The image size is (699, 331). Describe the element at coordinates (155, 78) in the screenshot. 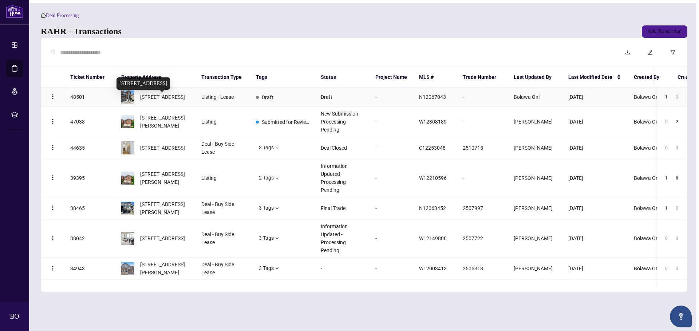

I see `th: Property Address` at that location.